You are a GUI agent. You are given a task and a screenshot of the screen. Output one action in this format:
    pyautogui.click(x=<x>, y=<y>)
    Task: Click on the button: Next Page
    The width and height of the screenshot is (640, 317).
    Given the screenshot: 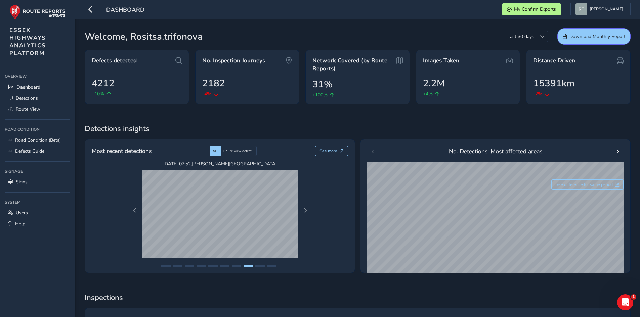 What is the action you would take?
    pyautogui.click(x=305, y=211)
    